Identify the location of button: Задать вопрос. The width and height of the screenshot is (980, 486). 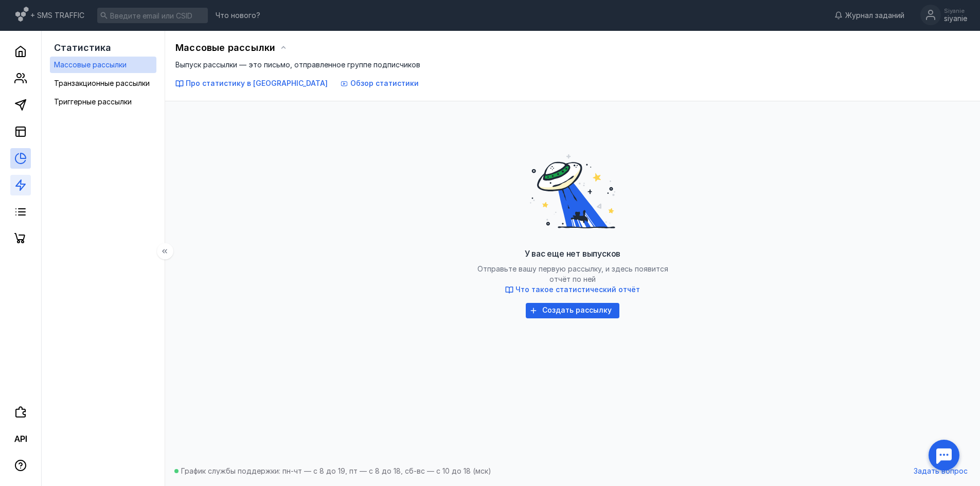
(940, 471).